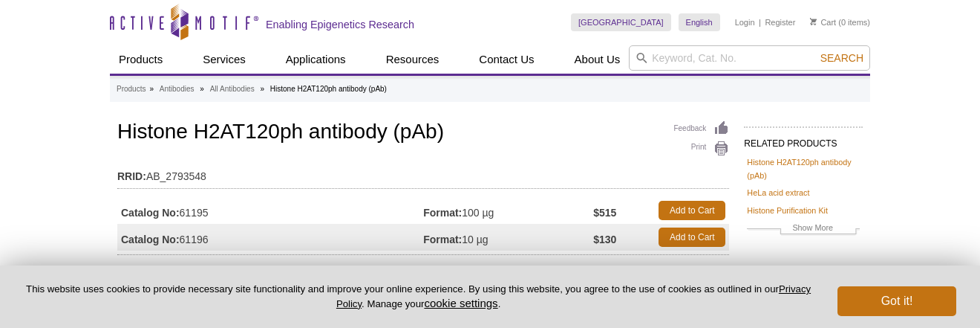 This screenshot has height=328, width=980. What do you see at coordinates (232, 89) in the screenshot?
I see `a: All Antibodies` at bounding box center [232, 89].